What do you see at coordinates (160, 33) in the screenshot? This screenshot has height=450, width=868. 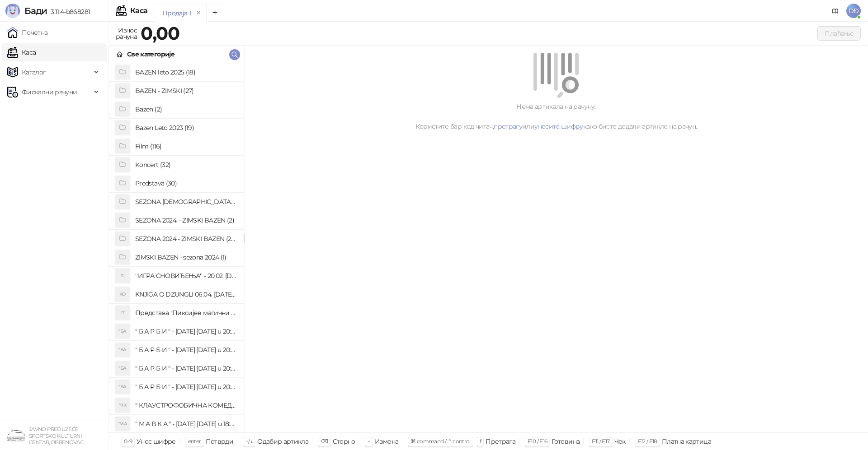 I see `strong: 0,00` at bounding box center [160, 33].